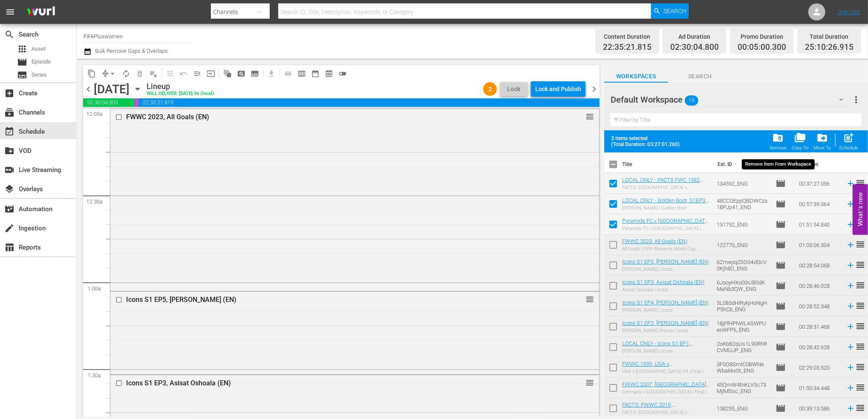 This screenshot has height=419, width=868. I want to click on td: 00:28:42.628, so click(819, 348).